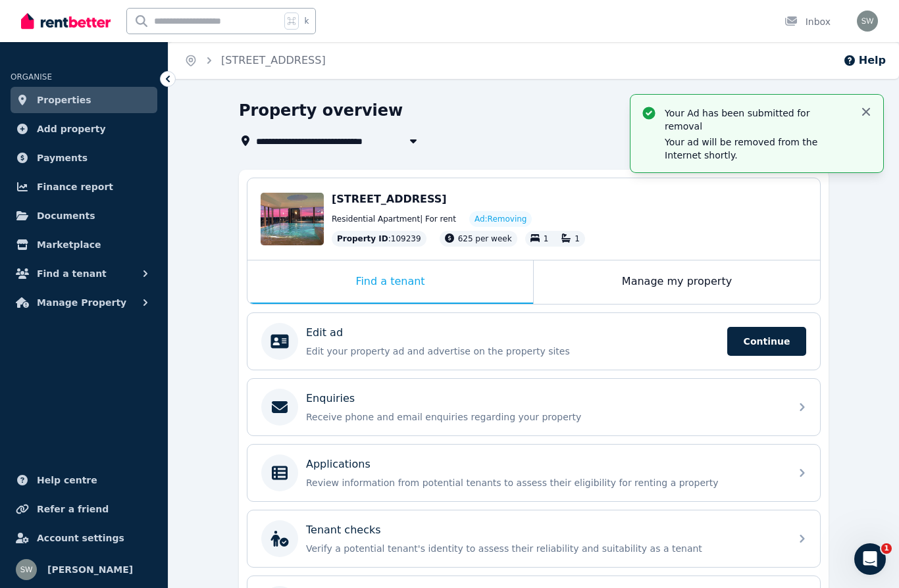 The image size is (899, 588). I want to click on nav: Breadcrumb, so click(255, 61).